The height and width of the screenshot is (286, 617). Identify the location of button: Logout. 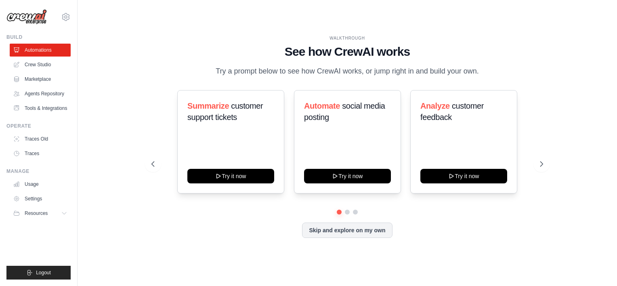
(38, 273).